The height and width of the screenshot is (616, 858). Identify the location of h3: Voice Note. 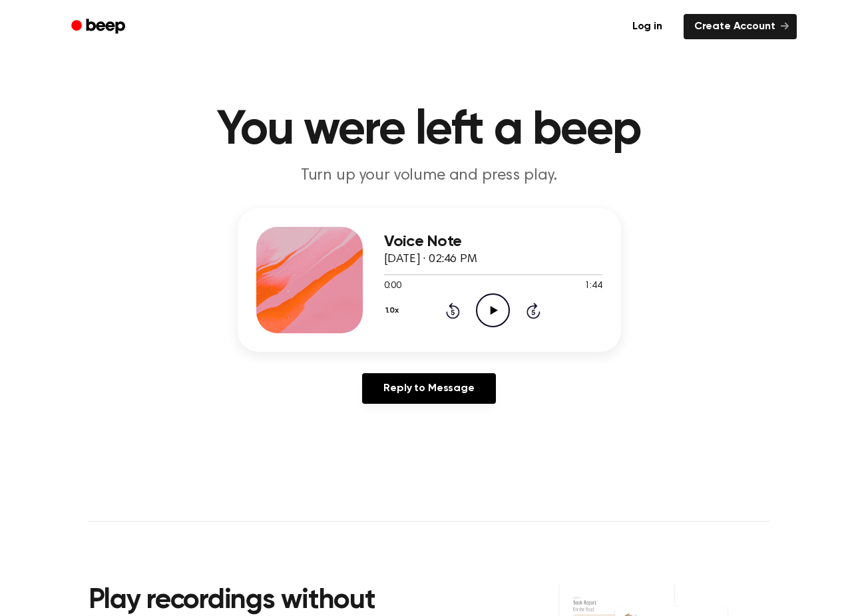
(493, 242).